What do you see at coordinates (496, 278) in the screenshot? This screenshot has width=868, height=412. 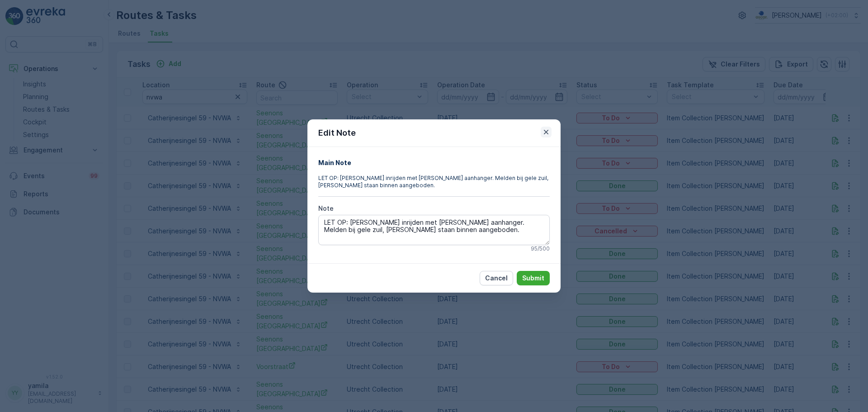 I see `p: Cancel` at bounding box center [496, 278].